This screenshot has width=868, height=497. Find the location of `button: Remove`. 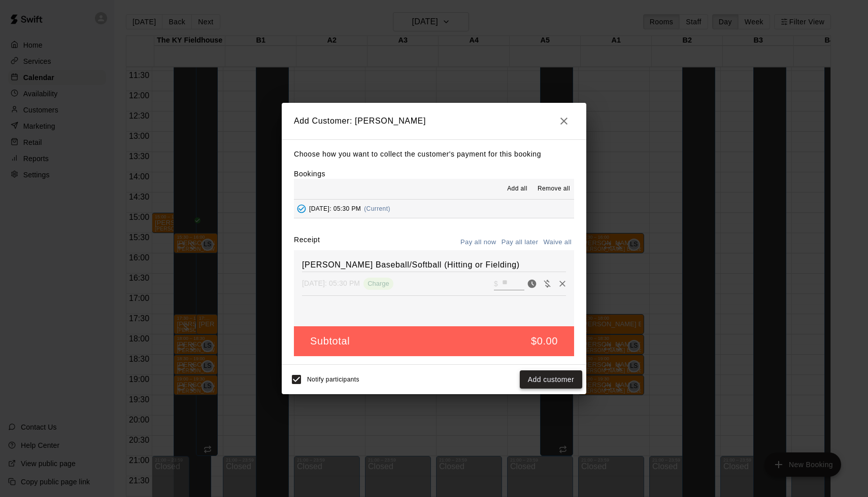

button: Remove is located at coordinates (562, 284).